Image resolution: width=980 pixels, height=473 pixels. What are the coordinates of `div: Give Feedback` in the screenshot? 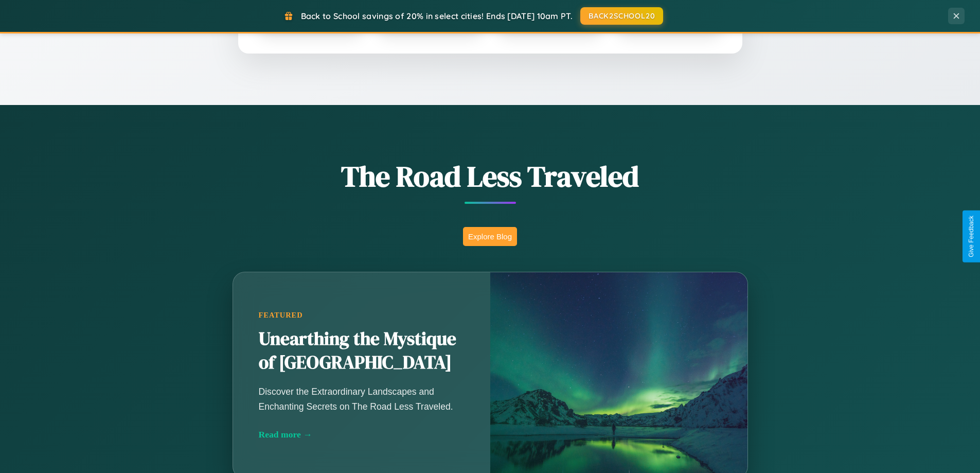 It's located at (971, 236).